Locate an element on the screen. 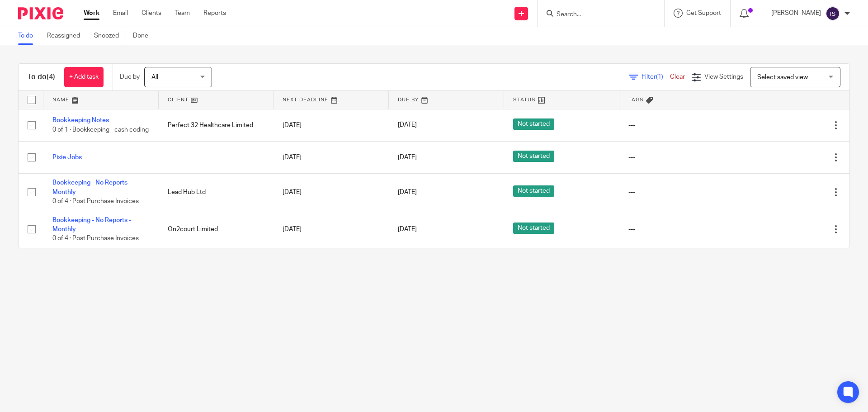 The width and height of the screenshot is (868, 412). span: Get Support is located at coordinates (704, 13).